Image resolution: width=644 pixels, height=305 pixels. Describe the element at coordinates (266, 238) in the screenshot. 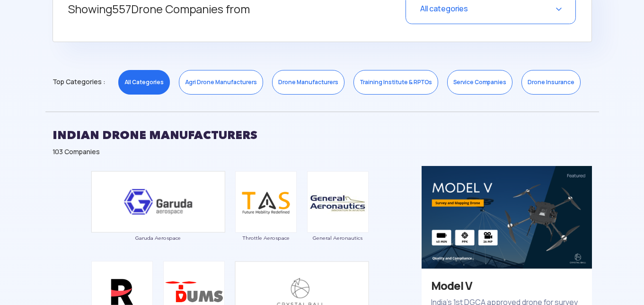

I see `span: Throttle Aerospace` at that location.